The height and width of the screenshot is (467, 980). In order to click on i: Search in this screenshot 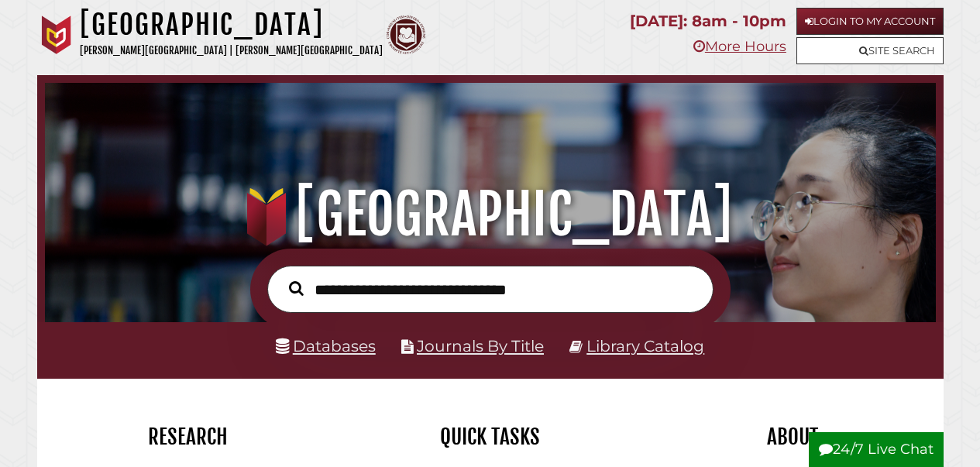, I will do `click(296, 289)`.